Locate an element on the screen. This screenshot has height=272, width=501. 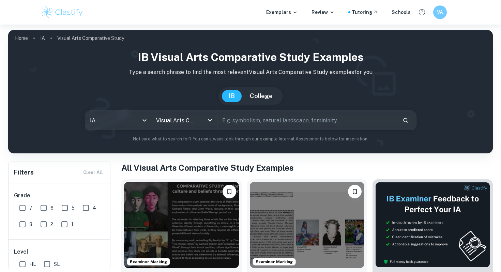
a: Tutoring is located at coordinates (365, 12).